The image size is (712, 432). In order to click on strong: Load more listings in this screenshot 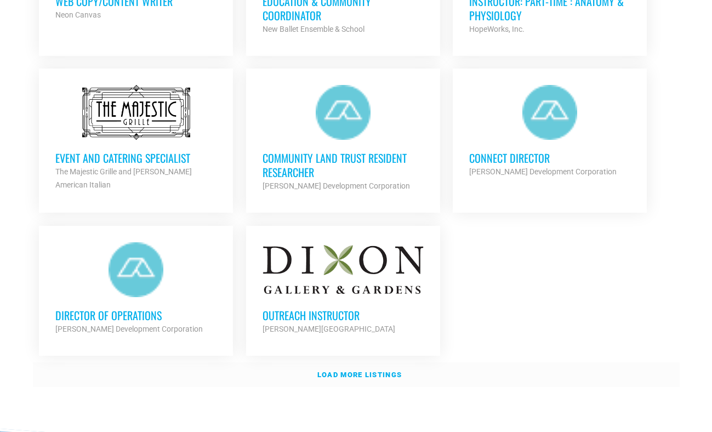, I will do `click(360, 374)`.